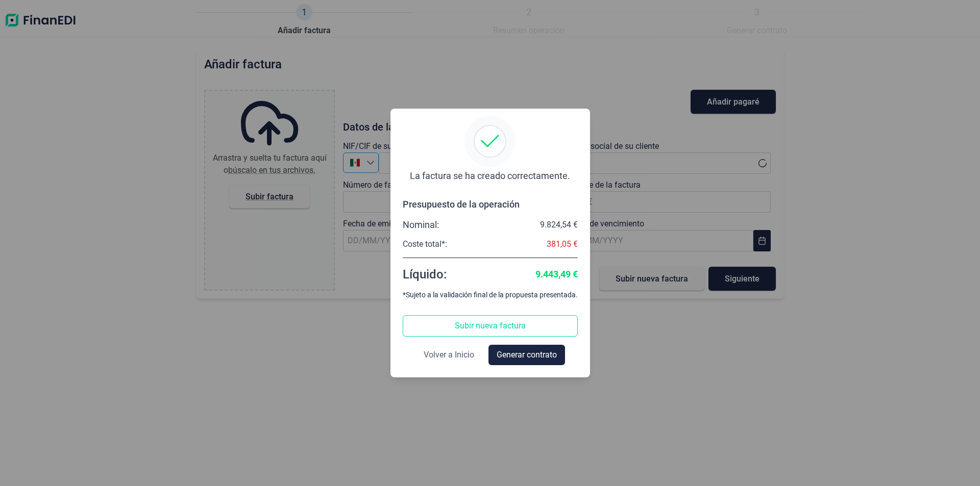  What do you see at coordinates (559, 225) in the screenshot?
I see `div: 9.824,54 €` at bounding box center [559, 225].